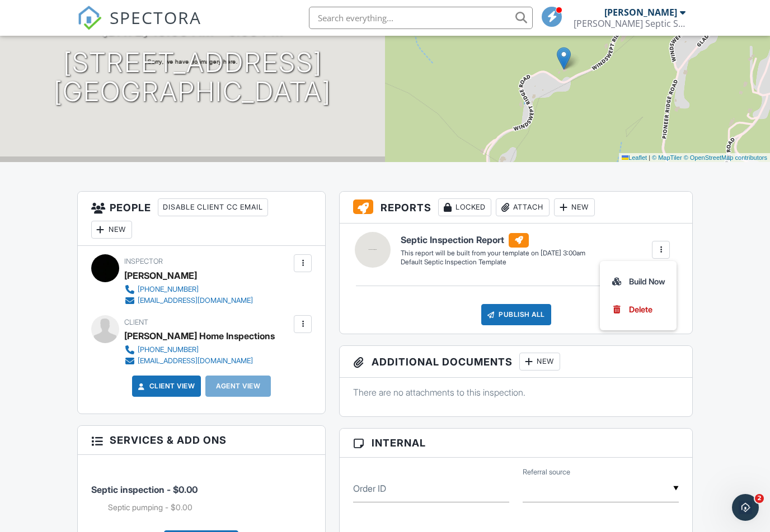 The width and height of the screenshot is (770, 532). I want to click on h3: People, so click(201, 219).